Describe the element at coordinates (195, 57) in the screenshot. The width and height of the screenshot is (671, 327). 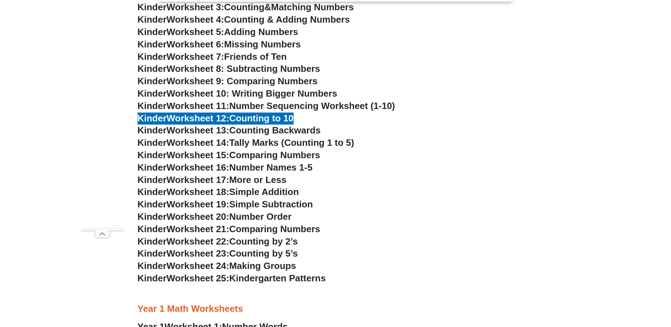
I see `span: Worksheet 7:` at that location.